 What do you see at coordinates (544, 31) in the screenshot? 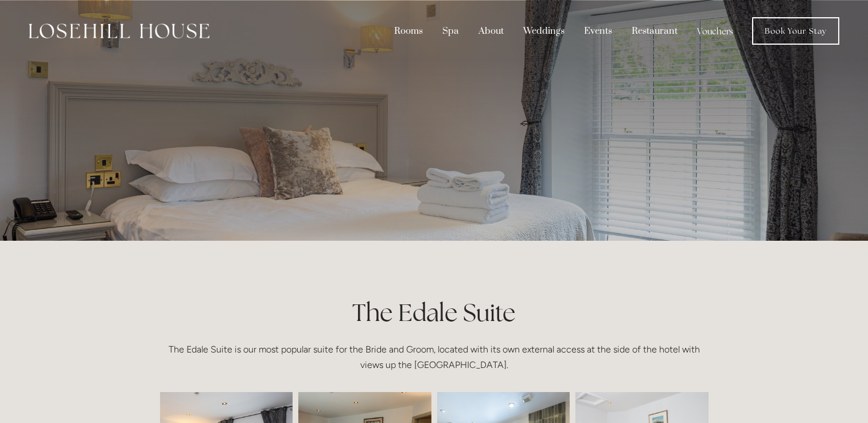
I see `div: Weddings` at bounding box center [544, 31].